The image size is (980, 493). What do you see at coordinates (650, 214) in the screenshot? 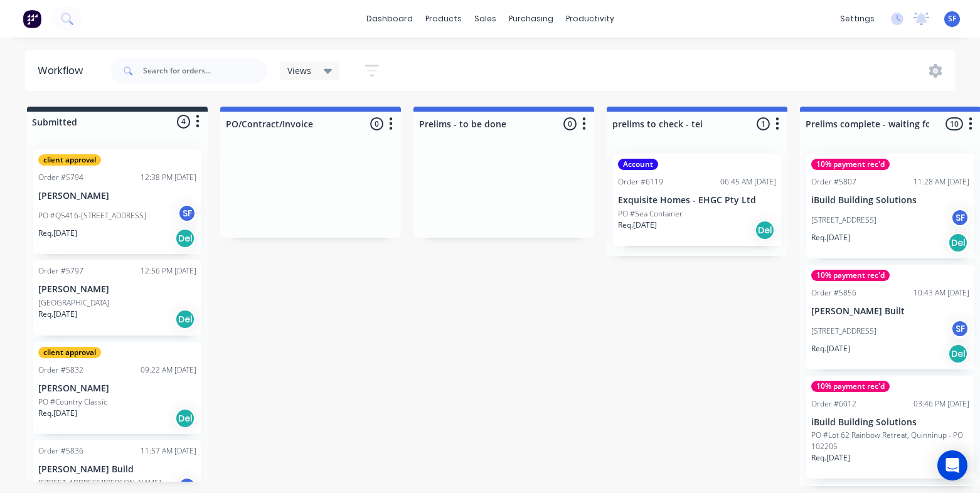
I see `p: PO #Sea Container` at bounding box center [650, 214].